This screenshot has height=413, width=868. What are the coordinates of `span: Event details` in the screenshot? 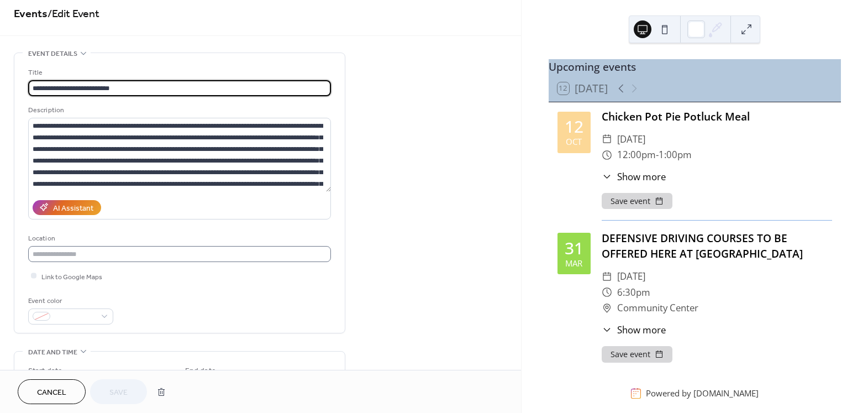 It's located at (52, 54).